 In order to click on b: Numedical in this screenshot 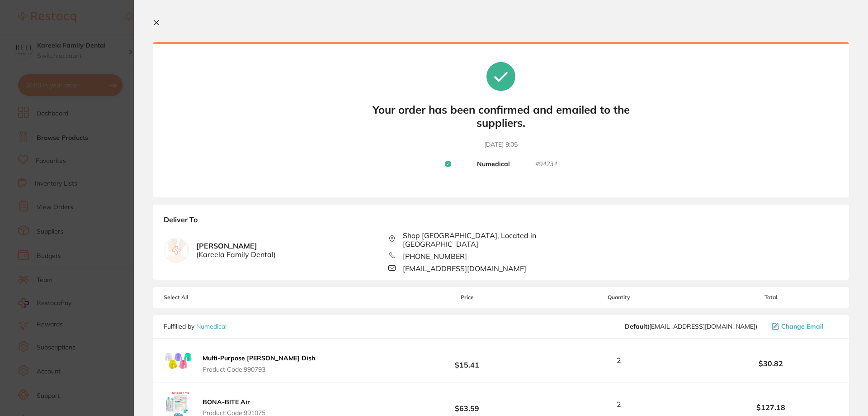, I will do `click(494, 164)`.